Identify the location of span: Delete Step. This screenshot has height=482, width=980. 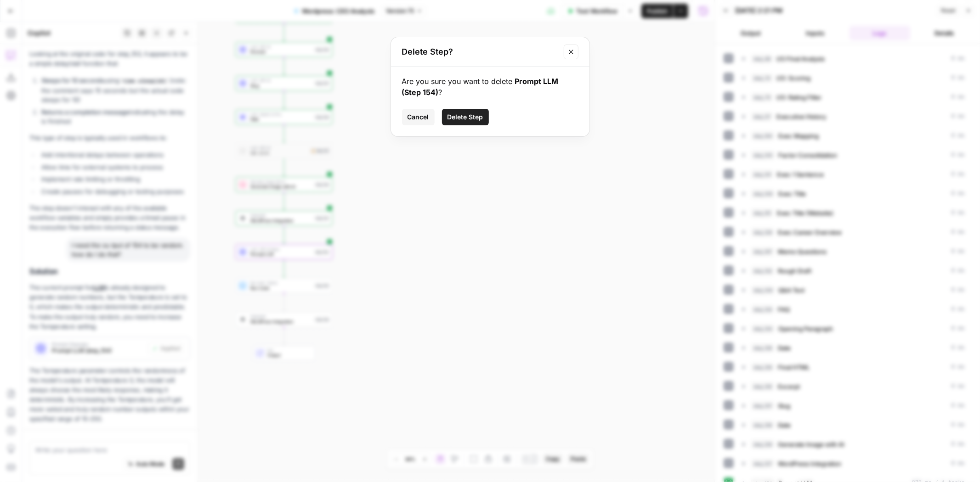
(465, 118).